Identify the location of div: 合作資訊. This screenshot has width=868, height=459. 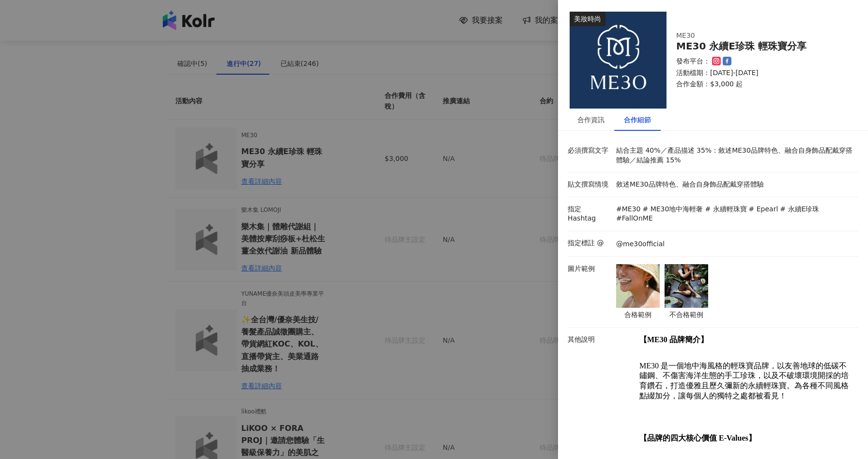
(591, 120).